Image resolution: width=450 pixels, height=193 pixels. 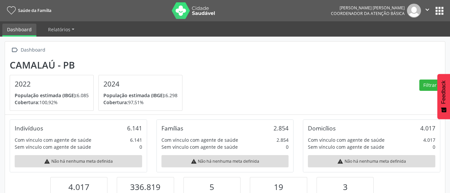 I want to click on h4: 2022, so click(x=52, y=84).